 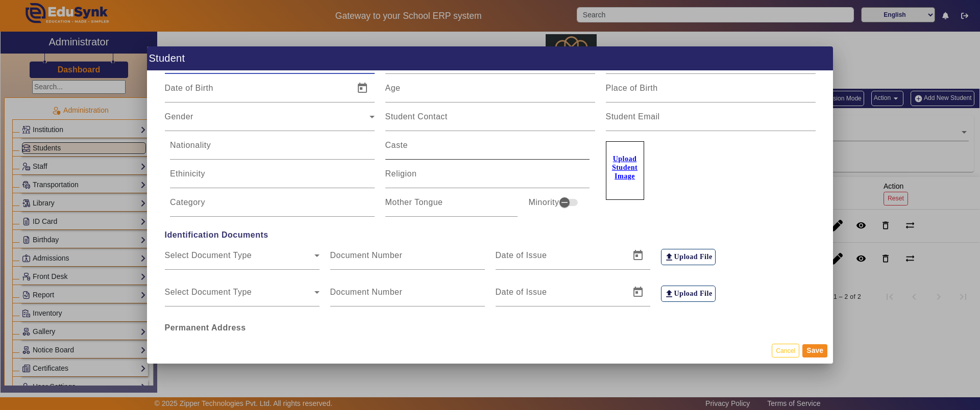 I want to click on input: Ethinicity, so click(x=272, y=178).